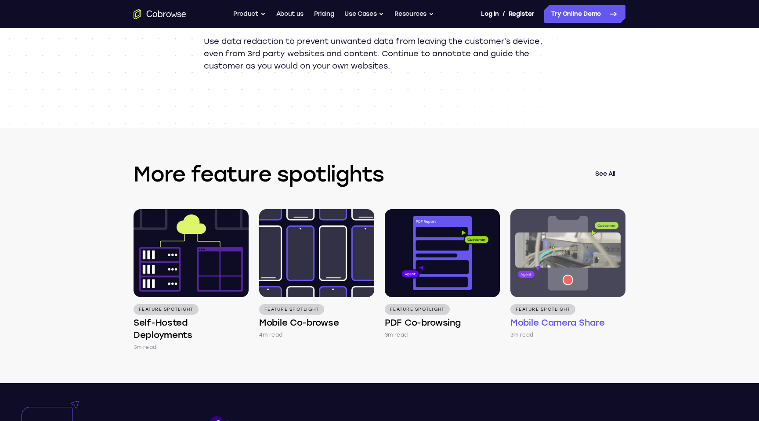 The width and height of the screenshot is (759, 421). Describe the element at coordinates (364, 14) in the screenshot. I see `button: Use Cases` at that location.